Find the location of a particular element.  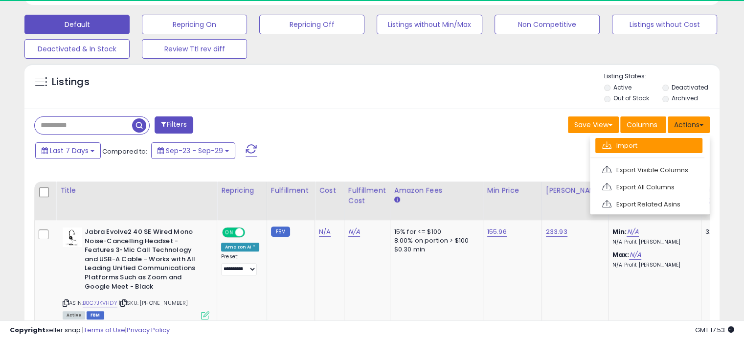

label: Deactivated is located at coordinates (689, 87).